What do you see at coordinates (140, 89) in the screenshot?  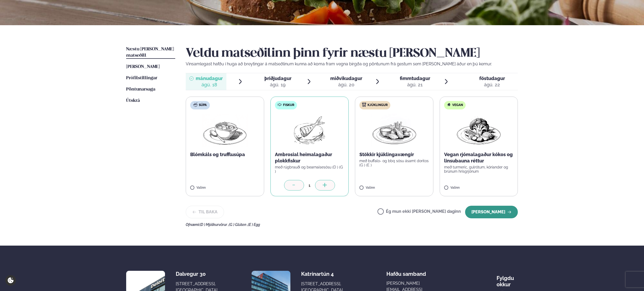 I see `span: Pöntunarsaga` at bounding box center [140, 89].